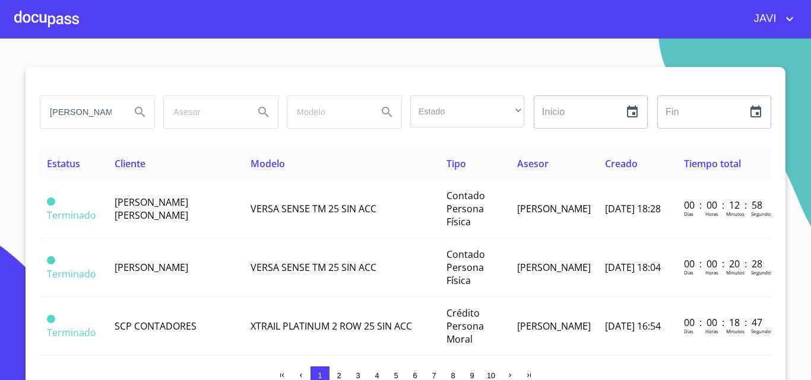  Describe the element at coordinates (763, 19) in the screenshot. I see `span: JAVI` at that location.